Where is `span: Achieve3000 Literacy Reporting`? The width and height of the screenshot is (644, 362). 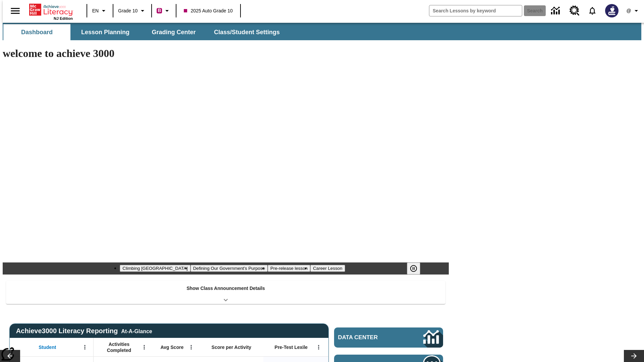 span: Achieve3000 Literacy Reporting is located at coordinates (85, 331).